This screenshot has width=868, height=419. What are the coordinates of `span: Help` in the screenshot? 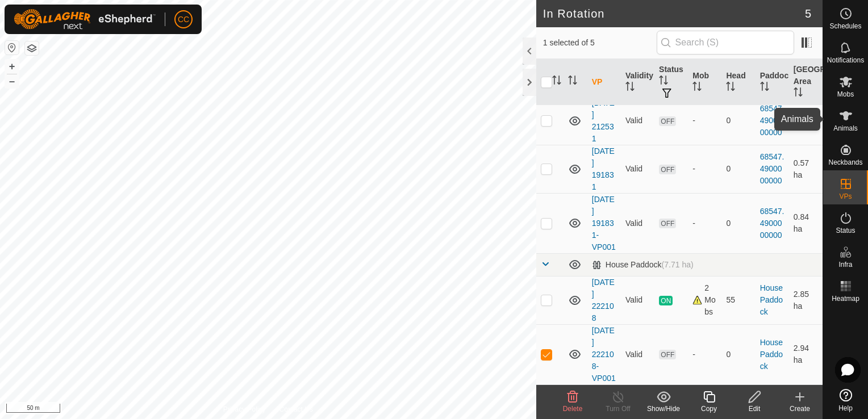 It's located at (845, 408).